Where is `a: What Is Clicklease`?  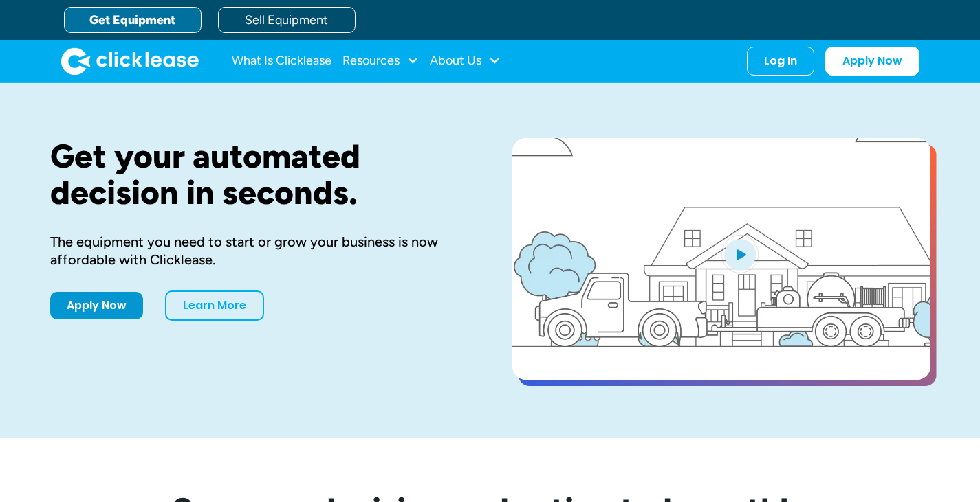
a: What Is Clicklease is located at coordinates (281, 61).